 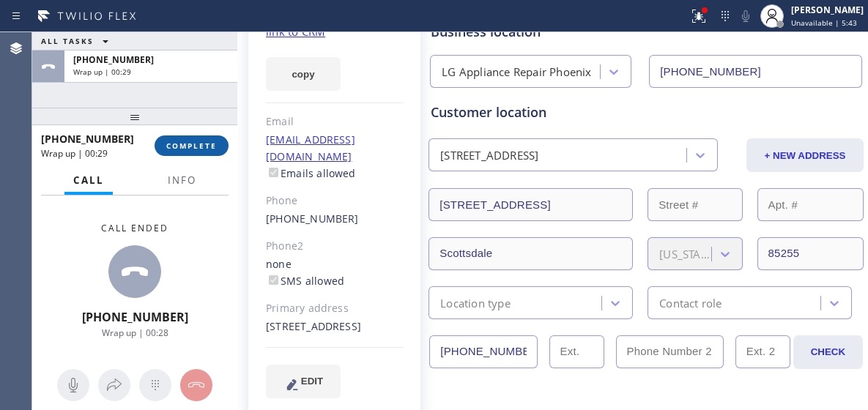 I want to click on span: ALL TASKS, so click(x=67, y=41).